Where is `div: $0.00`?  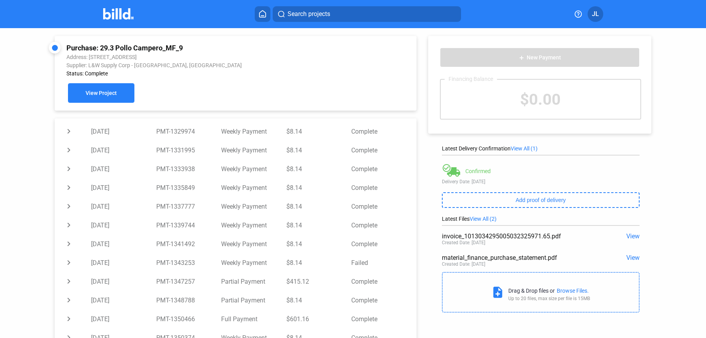
div: $0.00 is located at coordinates (541, 99).